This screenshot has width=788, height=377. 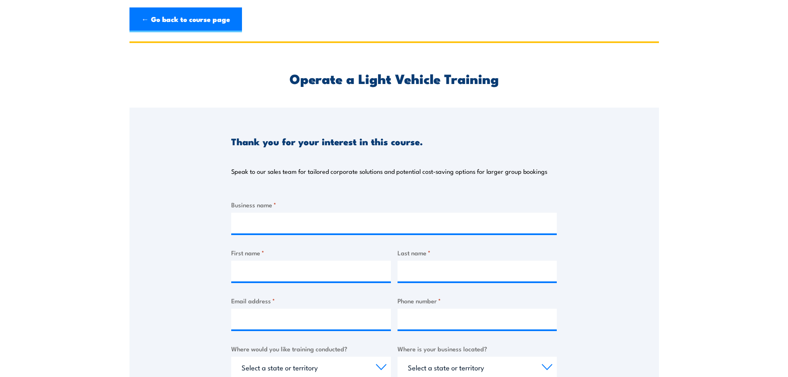 What do you see at coordinates (311, 348) in the screenshot?
I see `label: Where would you like training conducted?` at bounding box center [311, 348].